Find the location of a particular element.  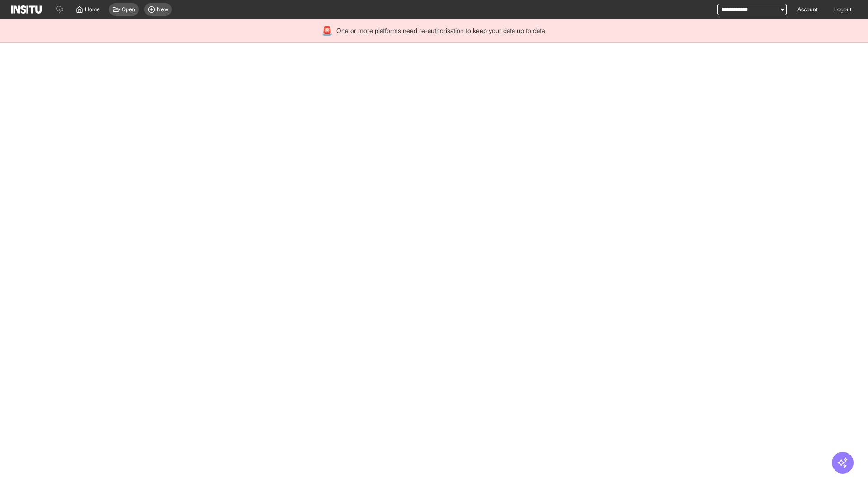

span: Open is located at coordinates (128, 9).